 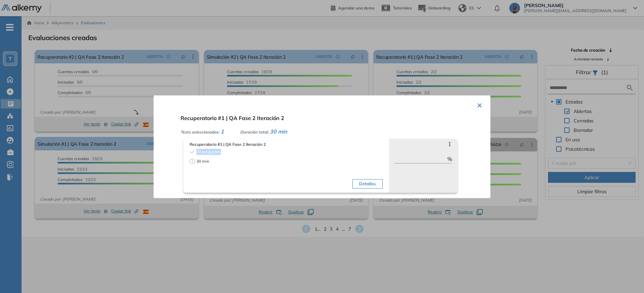 What do you see at coordinates (254, 131) in the screenshot?
I see `span: Duración total:` at bounding box center [254, 131].